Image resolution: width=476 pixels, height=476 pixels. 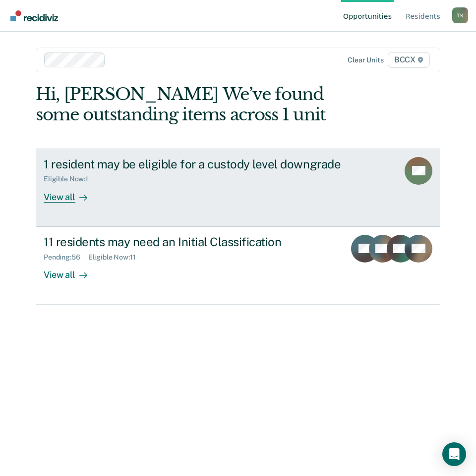 I want to click on button: Profile dropdown button, so click(x=460, y=15).